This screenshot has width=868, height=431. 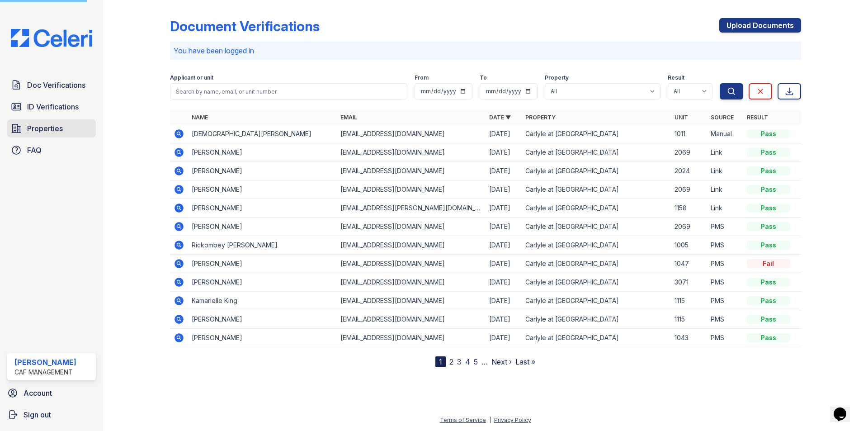 I want to click on td: 3071, so click(x=689, y=282).